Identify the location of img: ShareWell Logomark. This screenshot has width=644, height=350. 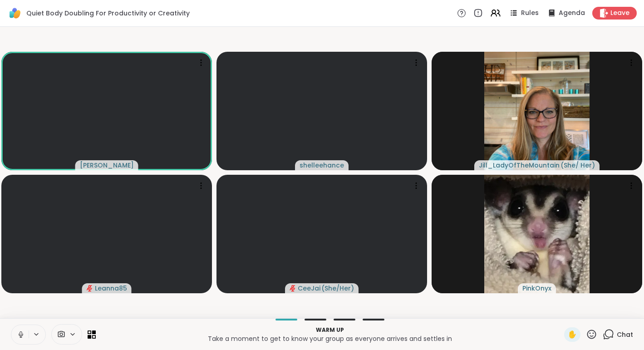
(15, 13).